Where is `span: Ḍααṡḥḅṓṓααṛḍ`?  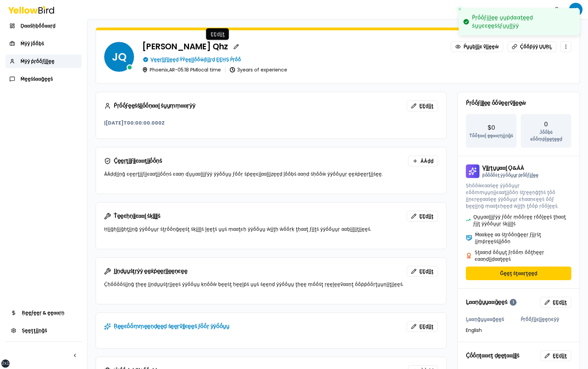 span: Ḍααṡḥḅṓṓααṛḍ is located at coordinates (38, 26).